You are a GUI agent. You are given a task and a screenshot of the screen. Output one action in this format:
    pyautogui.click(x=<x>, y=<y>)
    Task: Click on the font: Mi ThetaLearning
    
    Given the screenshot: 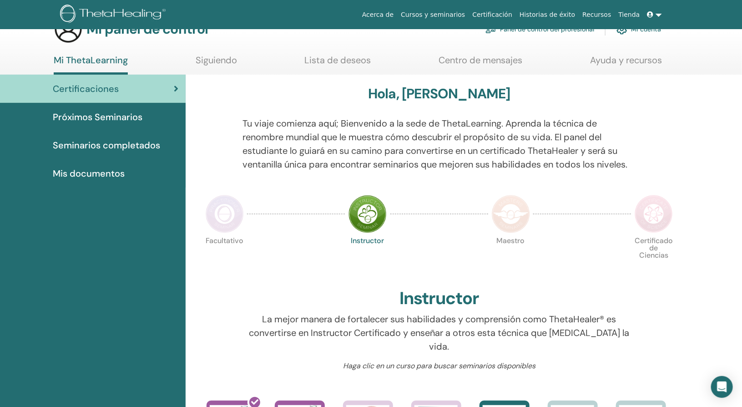 What is the action you would take?
    pyautogui.click(x=91, y=60)
    